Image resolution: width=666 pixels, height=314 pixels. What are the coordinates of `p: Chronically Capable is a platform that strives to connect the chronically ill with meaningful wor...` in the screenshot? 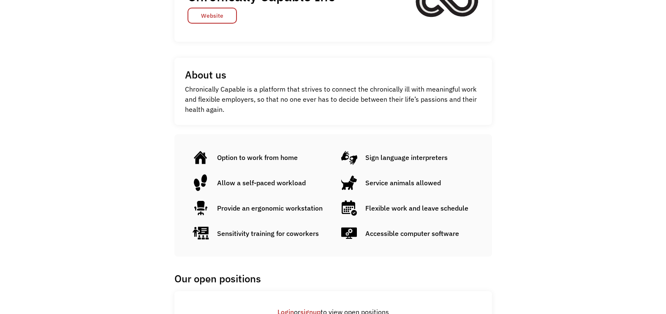 It's located at (333, 99).